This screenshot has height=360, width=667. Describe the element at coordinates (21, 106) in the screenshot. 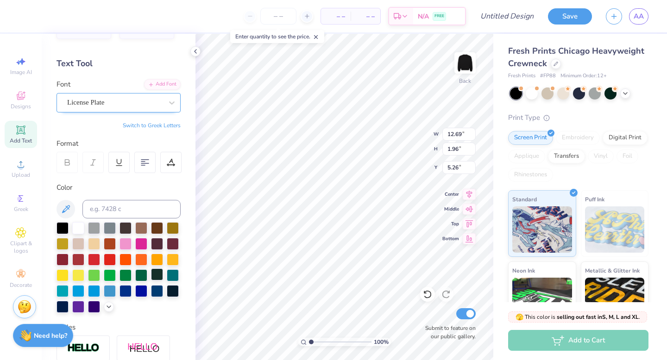

I see `span: Designs` at that location.